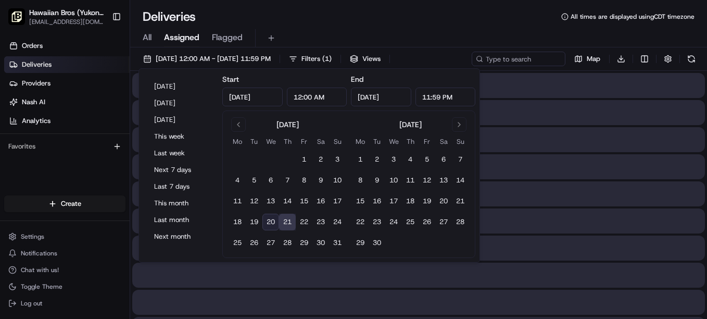  What do you see at coordinates (99, 72) in the screenshot?
I see `input: Clear` at bounding box center [99, 72].